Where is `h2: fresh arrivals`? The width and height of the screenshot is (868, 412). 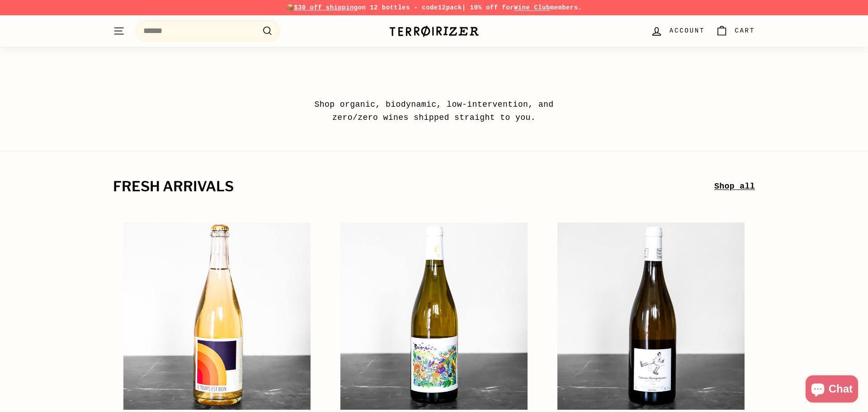
h2: fresh arrivals is located at coordinates (414, 187).